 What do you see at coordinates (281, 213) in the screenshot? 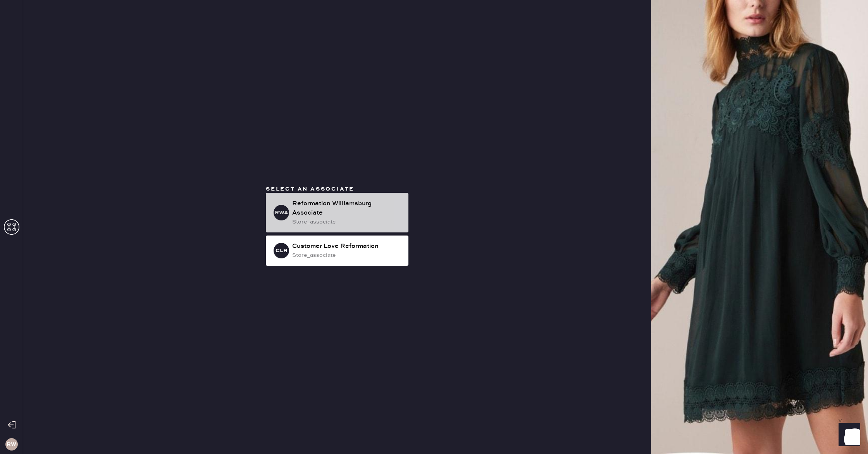
I see `h3: RWA` at bounding box center [281, 213].